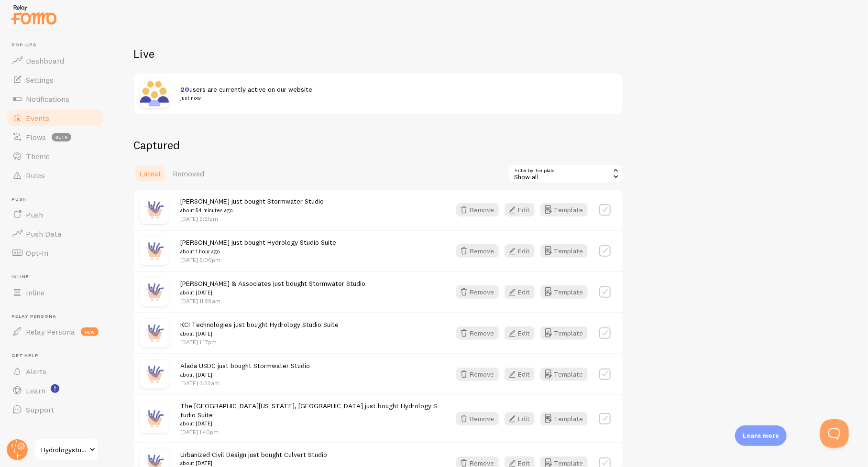 Image resolution: width=868 pixels, height=467 pixels. I want to click on span: beta, so click(61, 138).